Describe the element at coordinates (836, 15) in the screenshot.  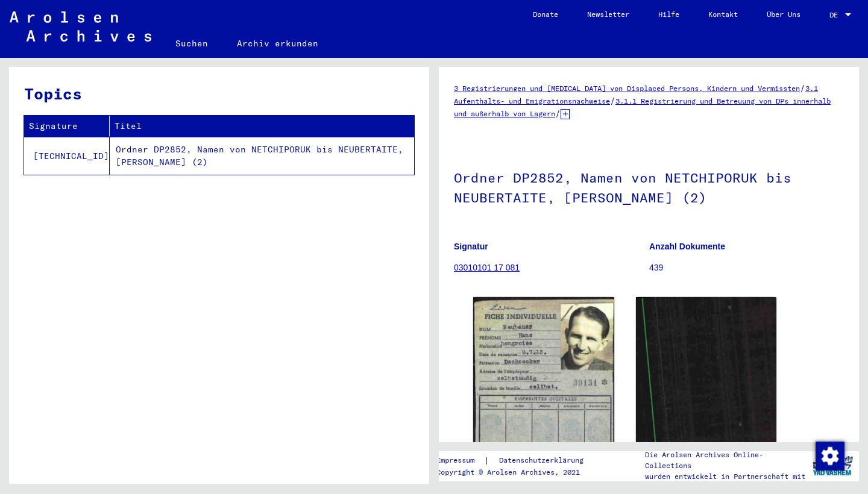
I see `span: DE` at that location.